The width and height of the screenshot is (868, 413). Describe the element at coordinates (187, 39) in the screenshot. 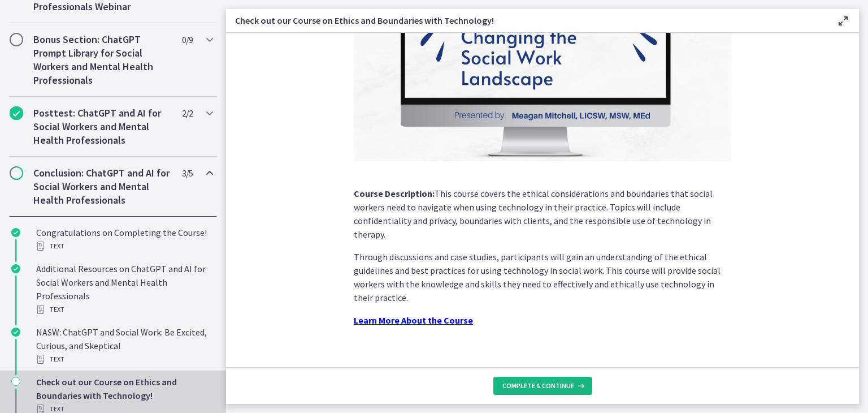

I see `span: 0 / 9` at that location.